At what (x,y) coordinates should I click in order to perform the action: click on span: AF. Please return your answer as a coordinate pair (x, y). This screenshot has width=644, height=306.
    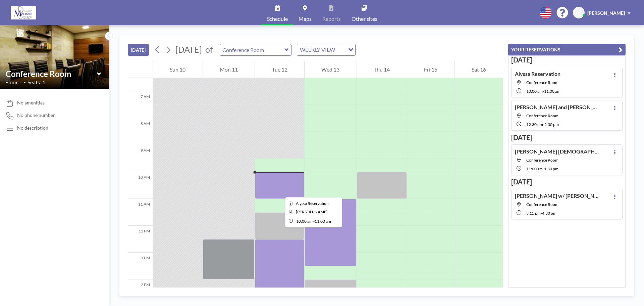
    Looking at the image, I should click on (579, 13).